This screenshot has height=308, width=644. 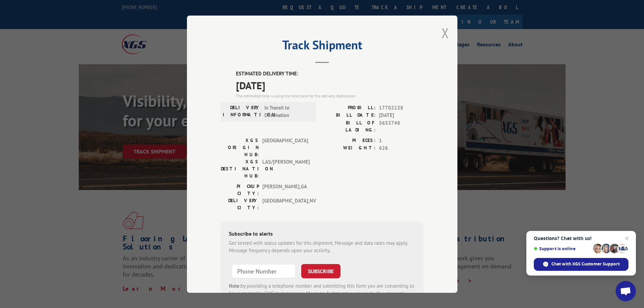 What do you see at coordinates (445, 33) in the screenshot?
I see `button: Close modal` at bounding box center [445, 33].